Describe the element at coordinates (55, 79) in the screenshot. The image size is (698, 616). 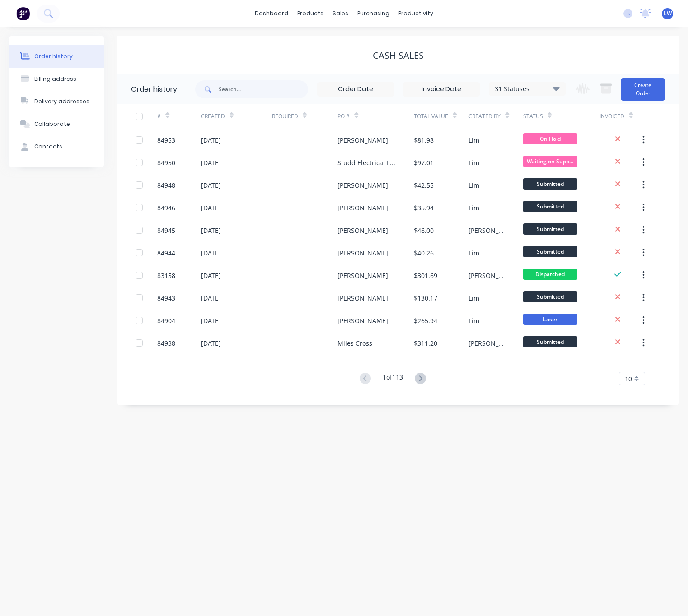
I see `div: Billing address` at that location.